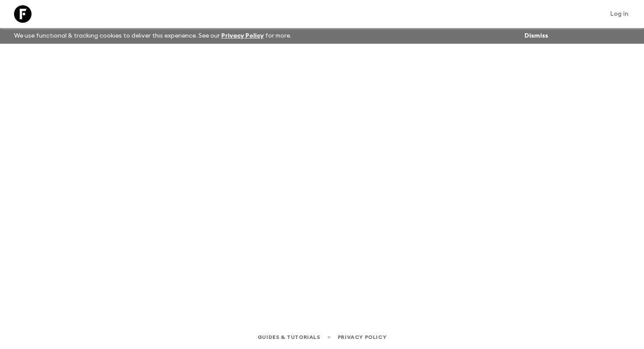 This screenshot has height=349, width=644. Describe the element at coordinates (536, 36) in the screenshot. I see `button: Dismiss` at that location.